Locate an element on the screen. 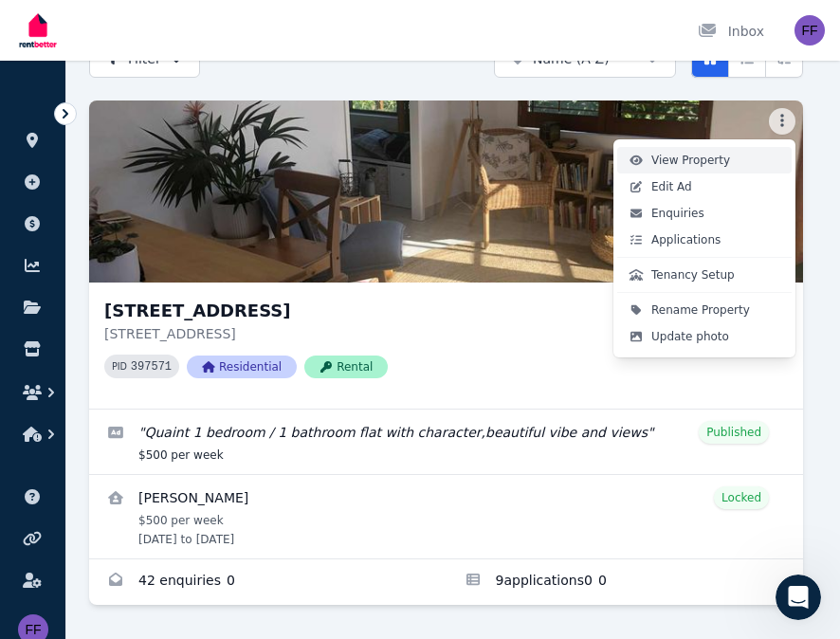 This screenshot has width=840, height=639. span: View Property is located at coordinates (691, 160).